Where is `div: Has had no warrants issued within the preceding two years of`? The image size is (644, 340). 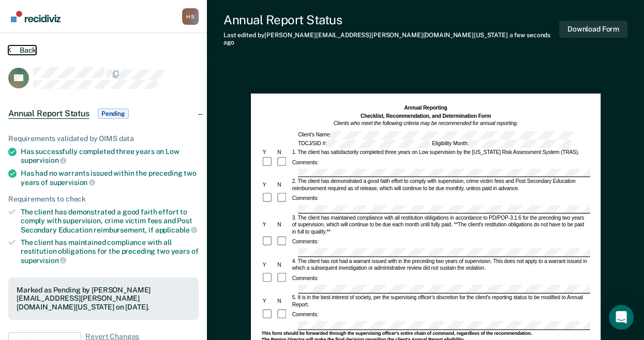 div: Has had no warrants issued within the preceding two years of is located at coordinates (109, 178).